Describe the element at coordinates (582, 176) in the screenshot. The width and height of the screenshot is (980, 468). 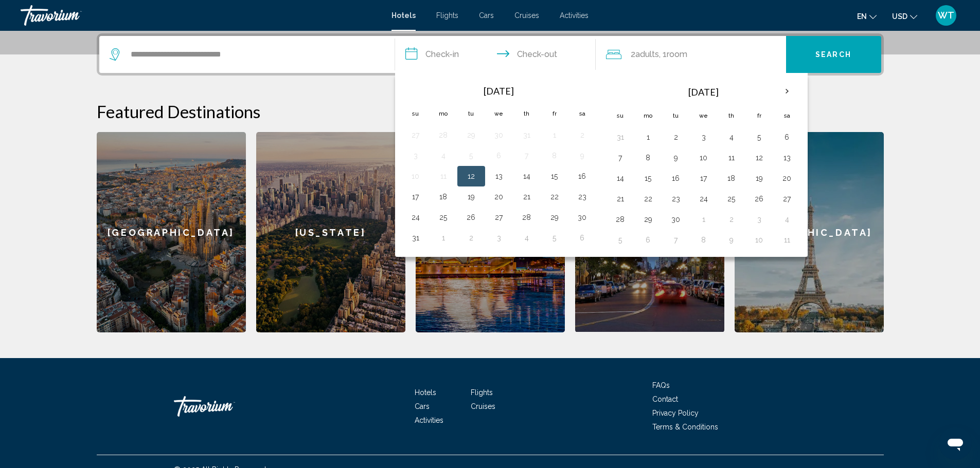
I see `button: Day 16` at that location.